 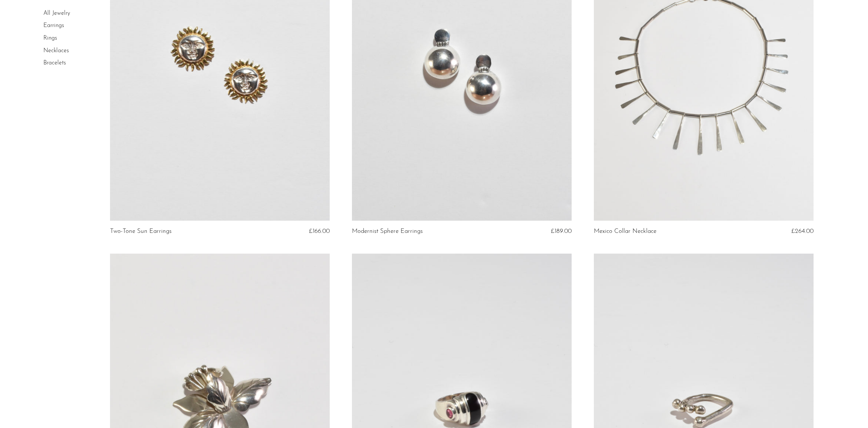 I want to click on span: £189.00, so click(x=561, y=231).